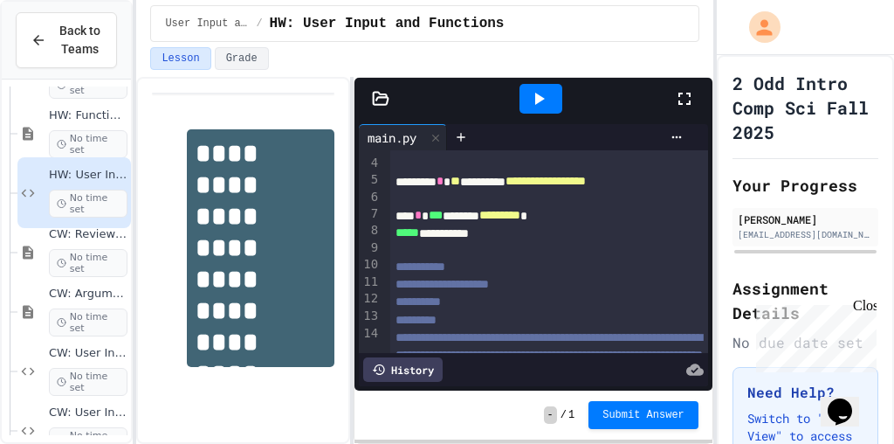 This screenshot has width=894, height=444. What do you see at coordinates (79, 40) in the screenshot?
I see `span: Back to Teams` at bounding box center [79, 40].